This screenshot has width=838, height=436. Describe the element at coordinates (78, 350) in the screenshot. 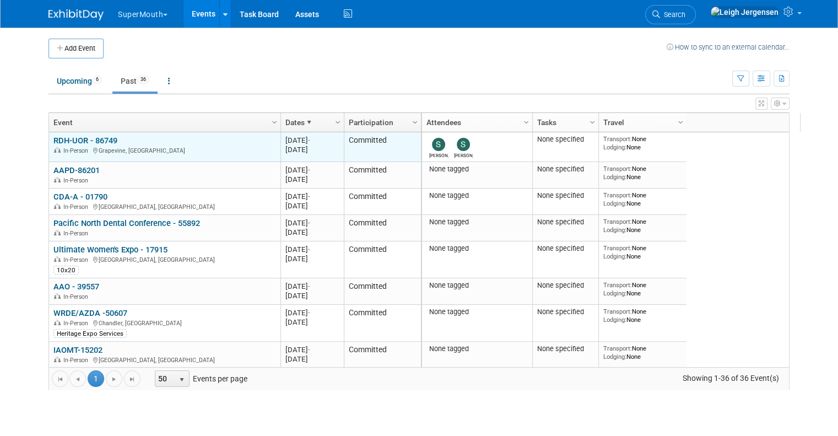

I see `a: IAOMT-15202` at that location.